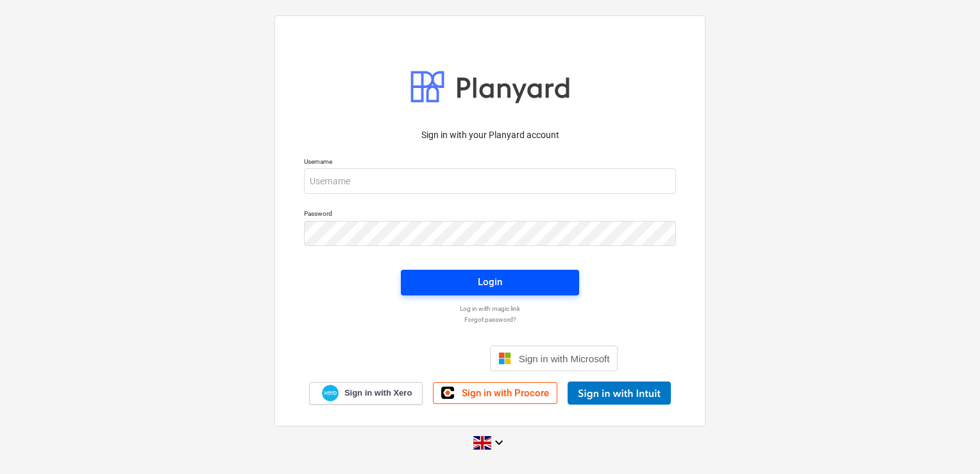  What do you see at coordinates (499, 442) in the screenshot?
I see `i: keyboard_arrow_down` at bounding box center [499, 442].